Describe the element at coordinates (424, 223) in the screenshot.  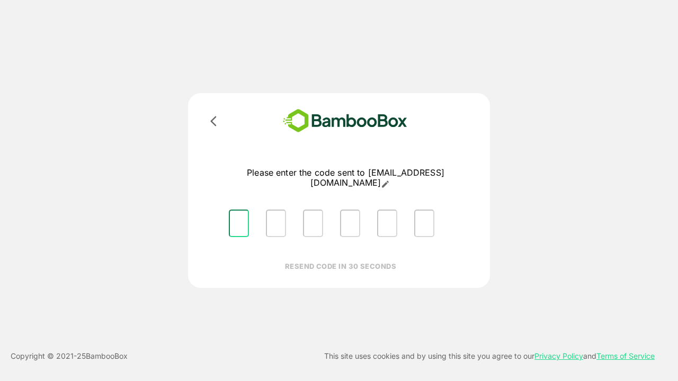
I see `input: Please enter OTP character 6` at that location.